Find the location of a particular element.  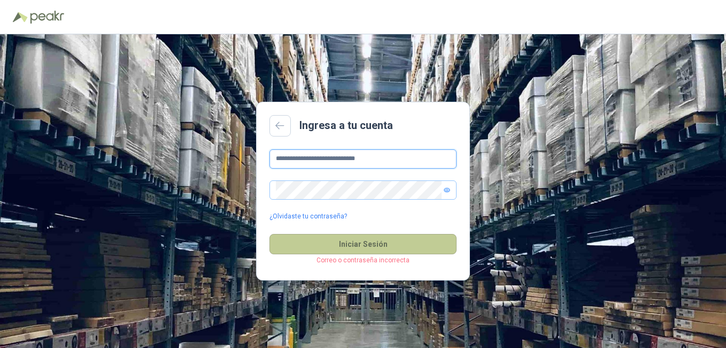

img: Logo is located at coordinates (20, 17).